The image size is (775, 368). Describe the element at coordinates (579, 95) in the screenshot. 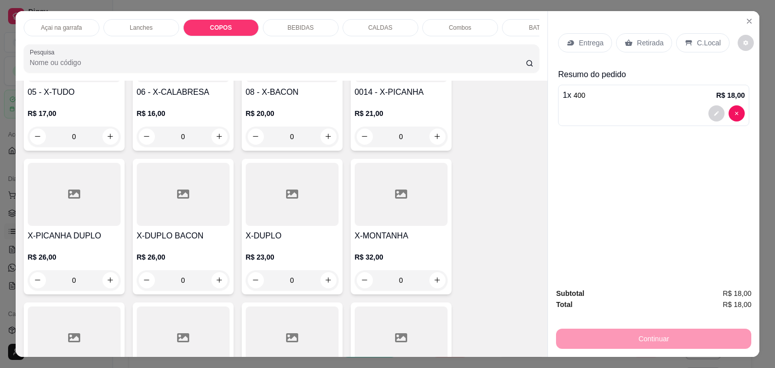

I see `span: 400` at that location.